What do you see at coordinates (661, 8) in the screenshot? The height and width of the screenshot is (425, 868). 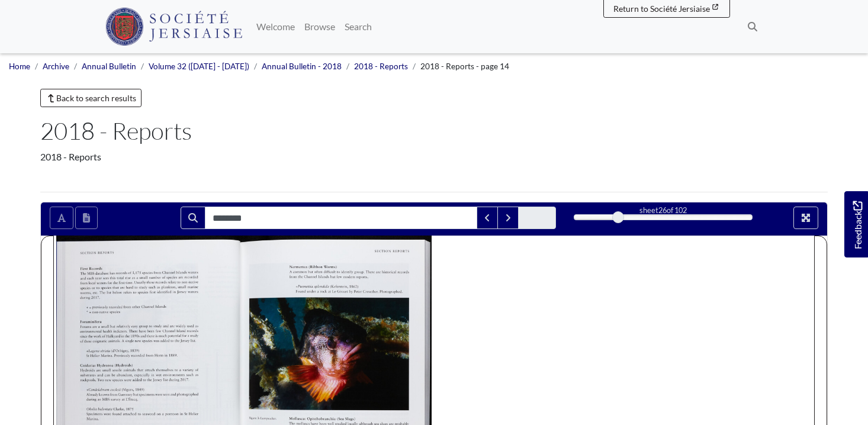 I see `span: Return to Société Jersiaise` at bounding box center [661, 8].